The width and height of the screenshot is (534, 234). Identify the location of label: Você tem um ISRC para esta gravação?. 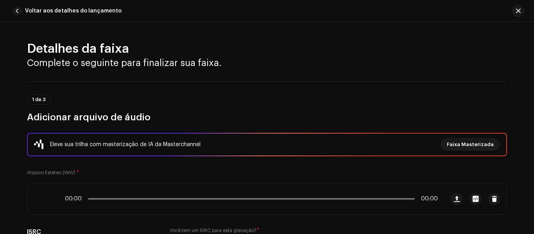
(267, 231).